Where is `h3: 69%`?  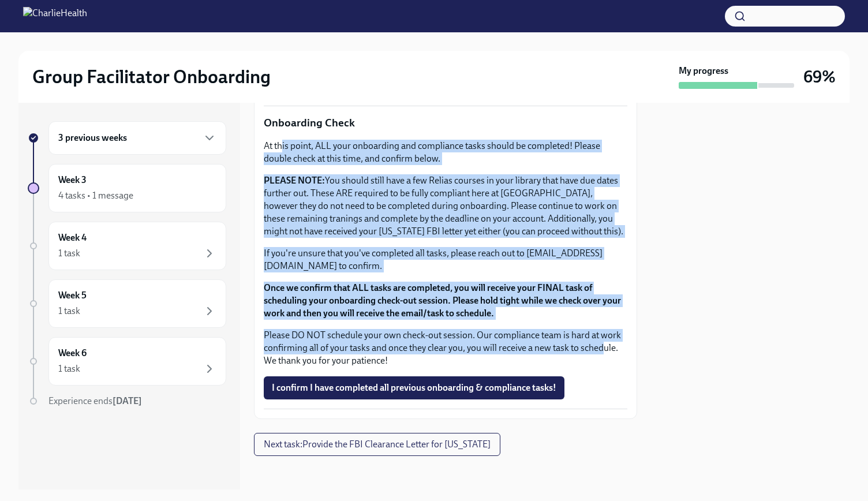 h3: 69% is located at coordinates (819, 76).